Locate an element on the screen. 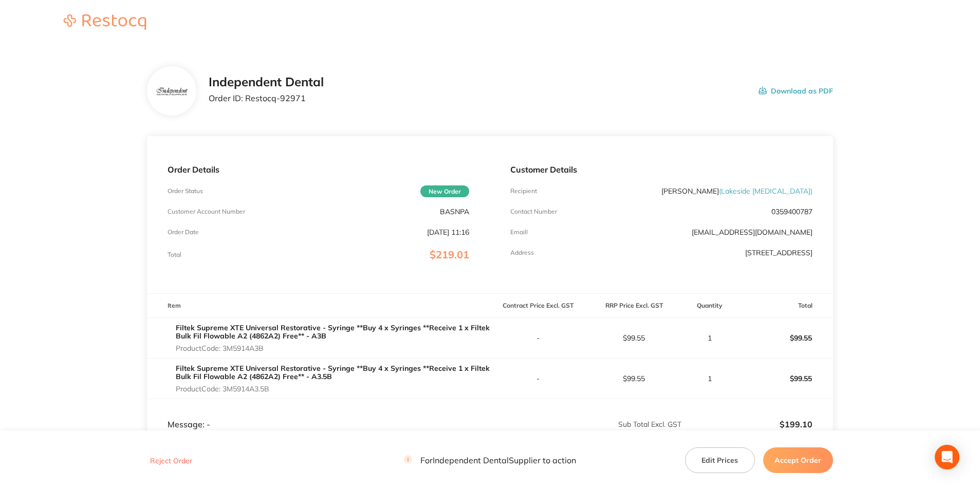  button: Edit Prices is located at coordinates (720, 460).